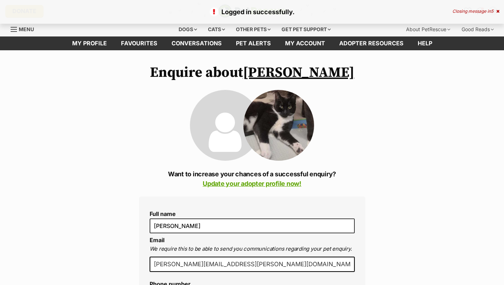 Image resolution: width=504 pixels, height=285 pixels. I want to click on h1: Enquire about, so click(252, 73).